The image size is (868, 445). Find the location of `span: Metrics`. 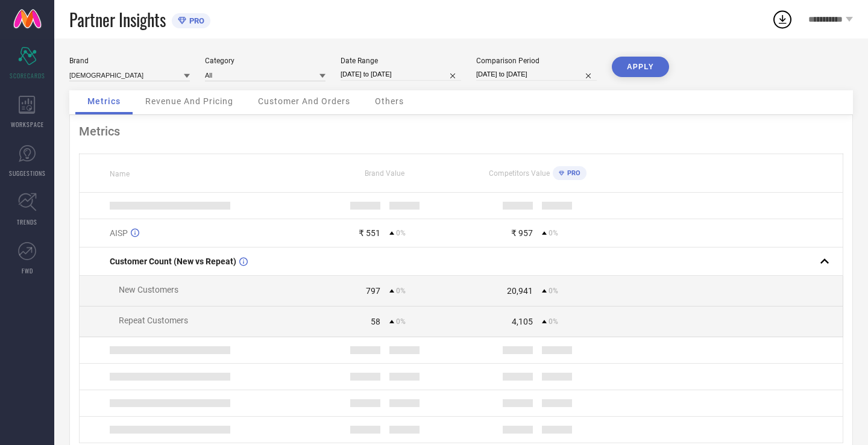

span: Metrics is located at coordinates (104, 101).